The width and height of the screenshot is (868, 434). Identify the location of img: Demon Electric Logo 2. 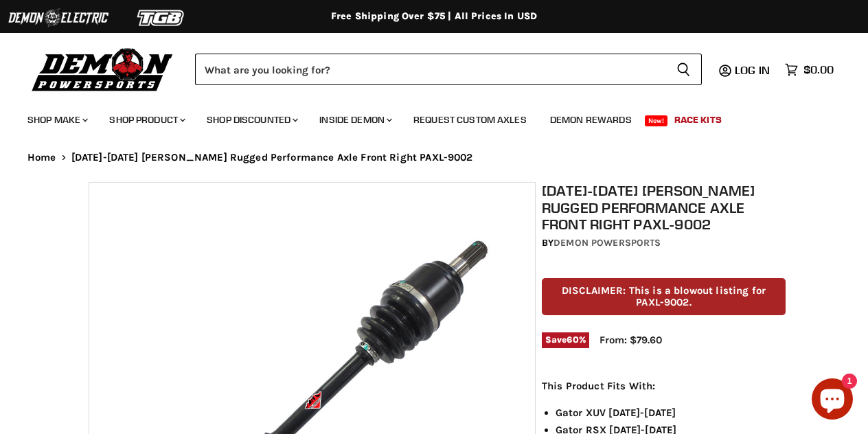
(59, 18).